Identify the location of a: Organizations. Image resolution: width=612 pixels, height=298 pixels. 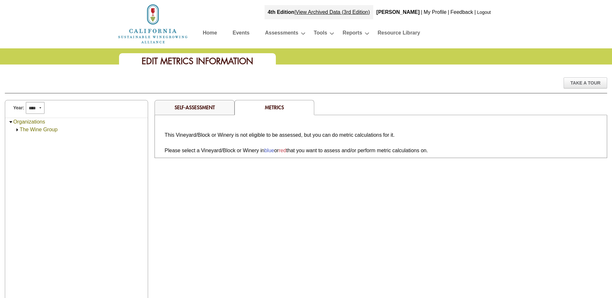
(29, 122).